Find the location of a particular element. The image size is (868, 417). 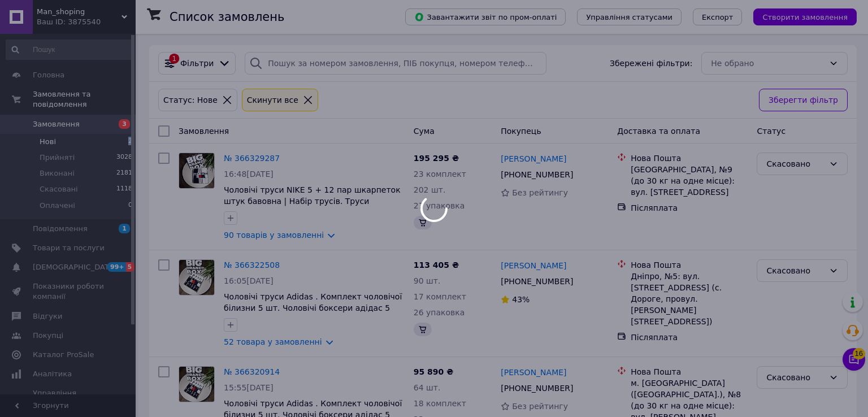

span: Нові is located at coordinates (47, 142).